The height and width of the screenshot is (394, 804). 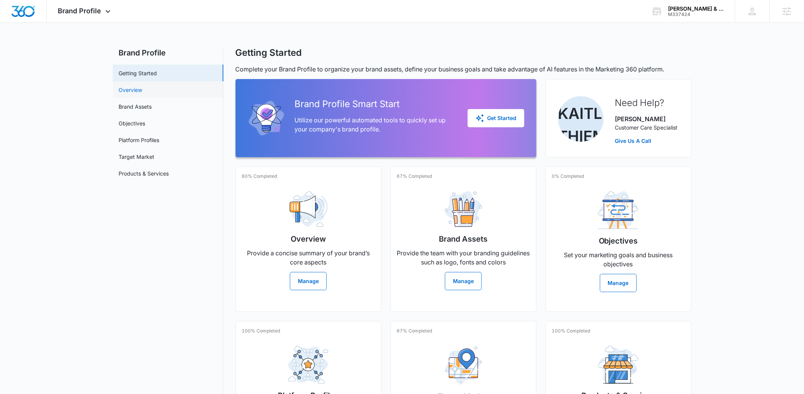 What do you see at coordinates (308, 239) in the screenshot?
I see `h2: Overview` at bounding box center [308, 239].